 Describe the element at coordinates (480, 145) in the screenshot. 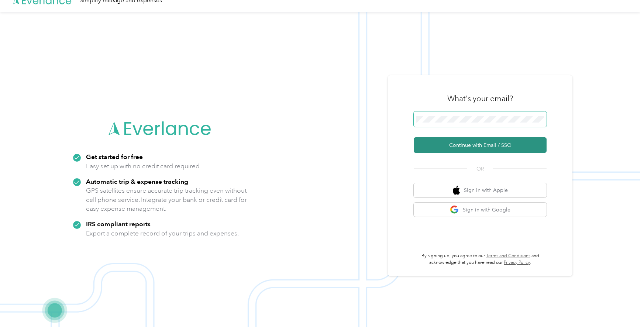

I see `button: Continue with Email / SSO` at that location.